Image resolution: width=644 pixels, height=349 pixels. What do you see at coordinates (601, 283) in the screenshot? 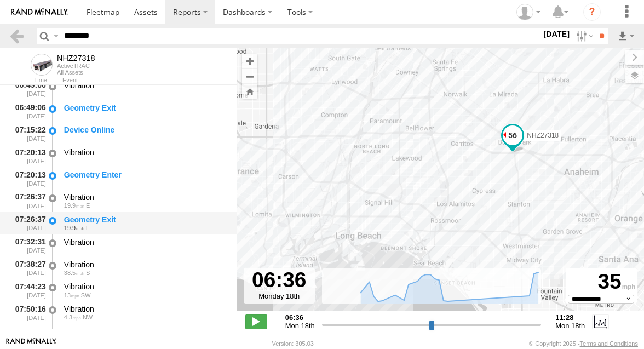
I see `div: 35` at bounding box center [601, 283].